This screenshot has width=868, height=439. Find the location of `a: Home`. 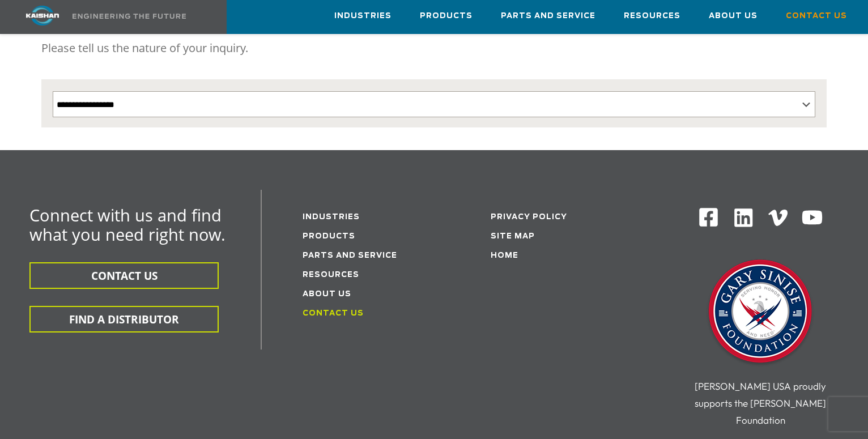

a: Home is located at coordinates (504, 256).